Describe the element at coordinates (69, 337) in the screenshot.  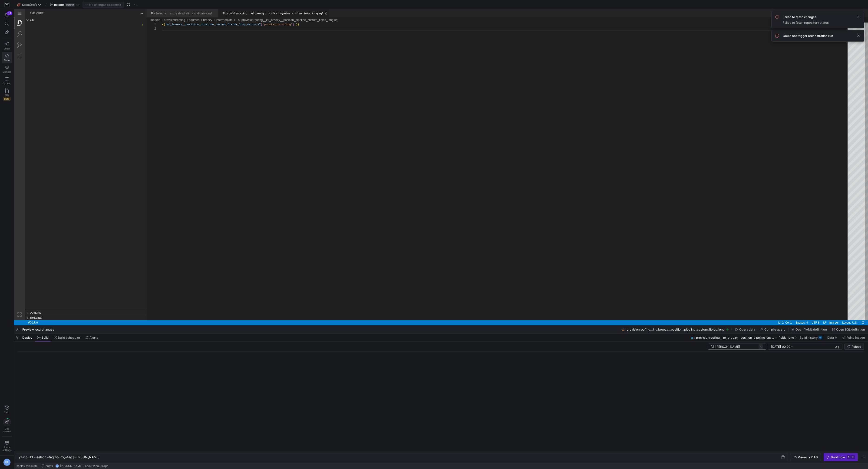
I see `span: Build scheduler` at that location.